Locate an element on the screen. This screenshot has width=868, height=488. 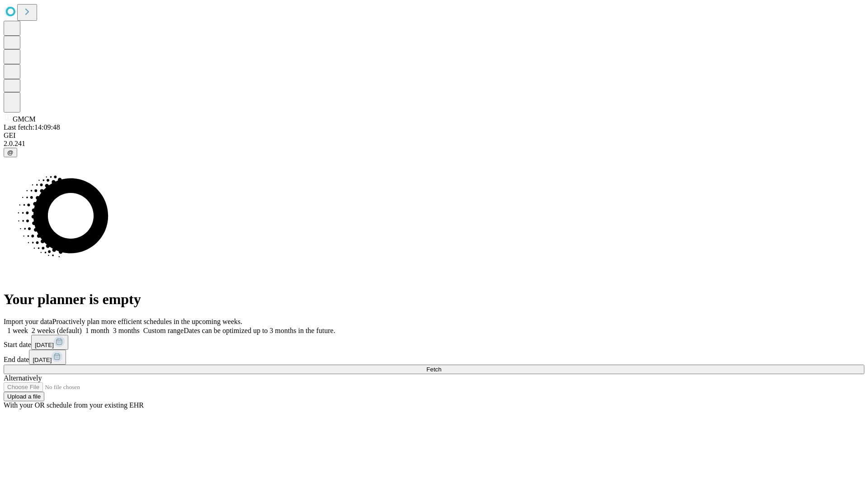
div: 2.0.241 is located at coordinates (434, 144).